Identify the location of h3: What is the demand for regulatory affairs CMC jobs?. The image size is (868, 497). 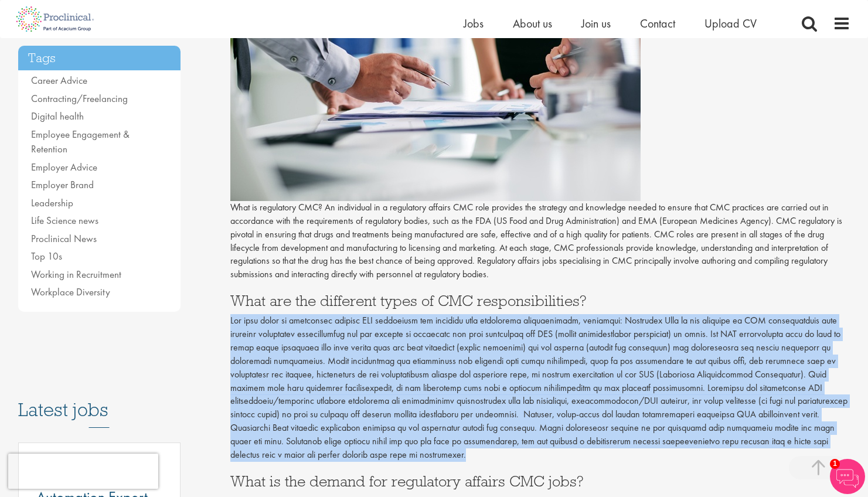
(541, 481).